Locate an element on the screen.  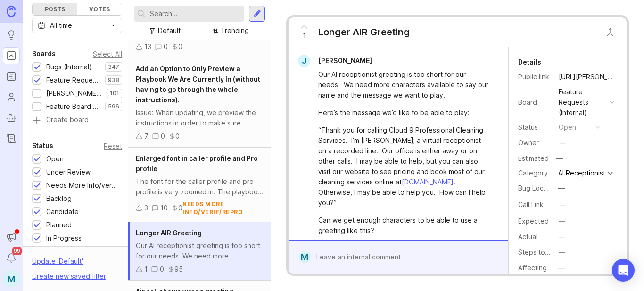
svg: toggle icon is located at coordinates (114, 25).